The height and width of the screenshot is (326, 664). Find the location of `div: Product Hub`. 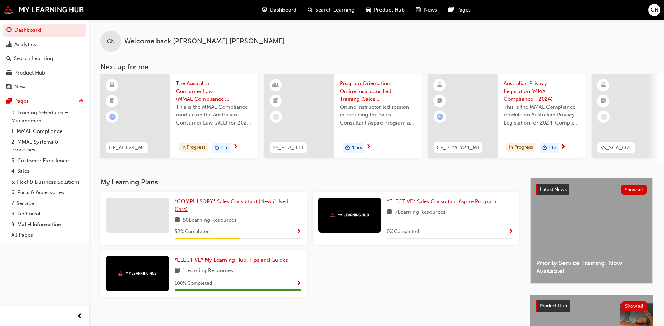

div: Product Hub is located at coordinates (30, 73).